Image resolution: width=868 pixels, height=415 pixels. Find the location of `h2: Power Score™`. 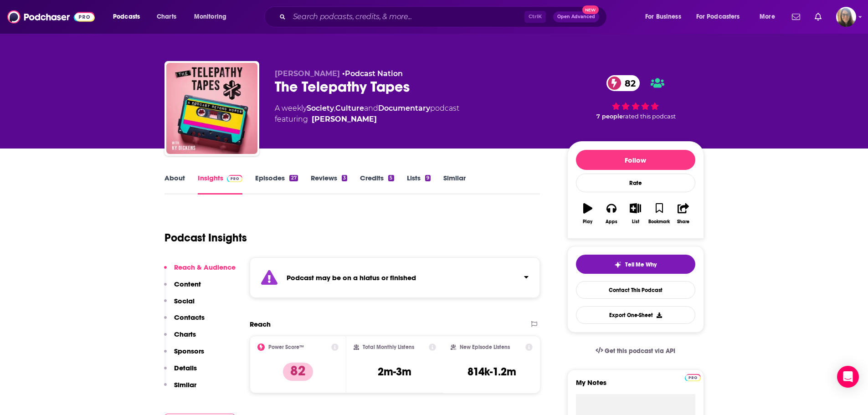

h2: Power Score™ is located at coordinates (286, 347).